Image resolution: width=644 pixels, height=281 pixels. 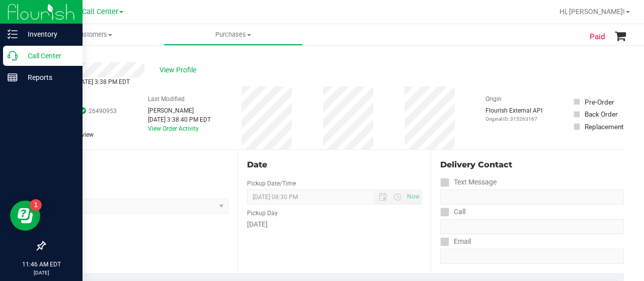 I want to click on div: Location, so click(x=136, y=165).